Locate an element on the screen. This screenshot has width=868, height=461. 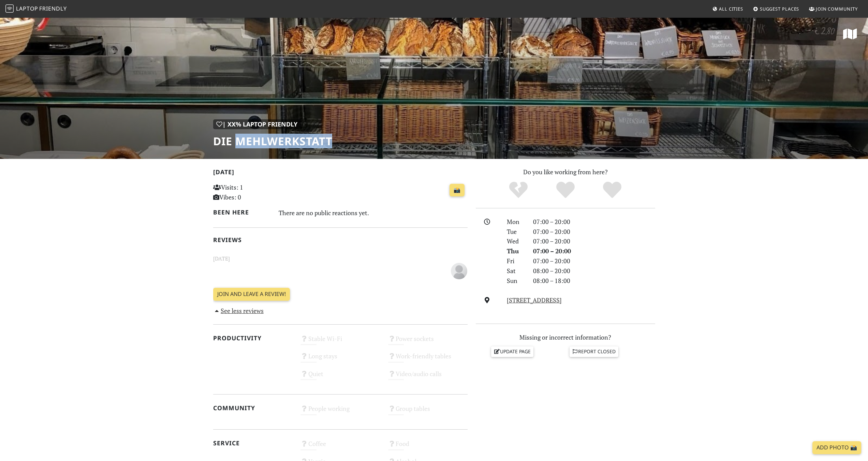
h2: Been here is located at coordinates (242, 212).